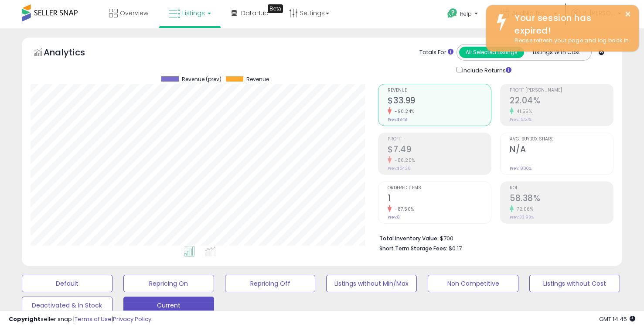 The height and width of the screenshot is (328, 644). Describe the element at coordinates (521, 120) in the screenshot. I see `small: Prev: 15.57%` at that location.